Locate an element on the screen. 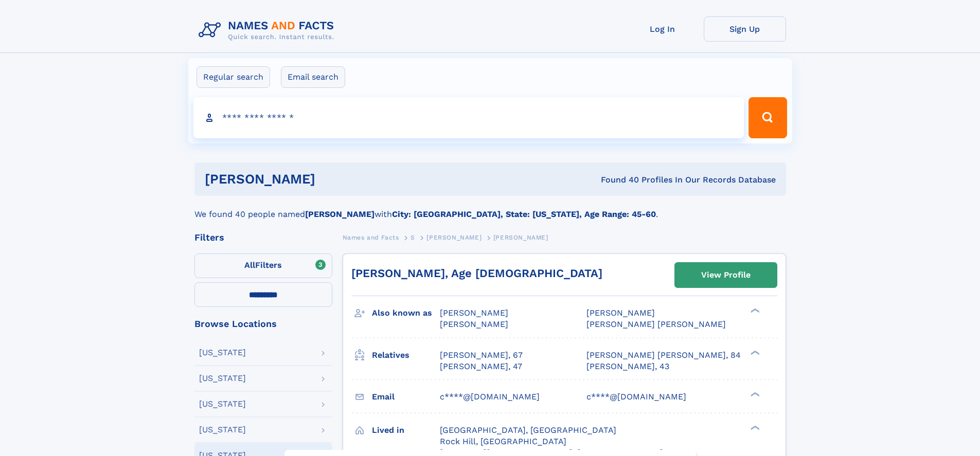 The height and width of the screenshot is (456, 980). button: Search Button is located at coordinates (767, 117).